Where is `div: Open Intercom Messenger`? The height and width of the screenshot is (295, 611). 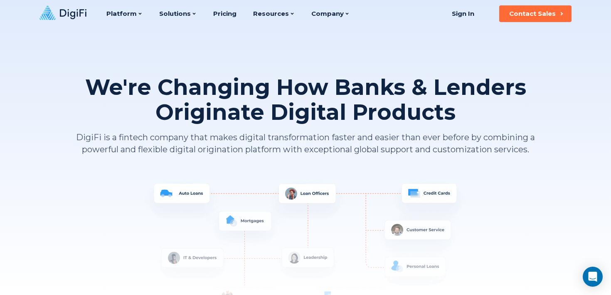 div: Open Intercom Messenger is located at coordinates (593, 276).